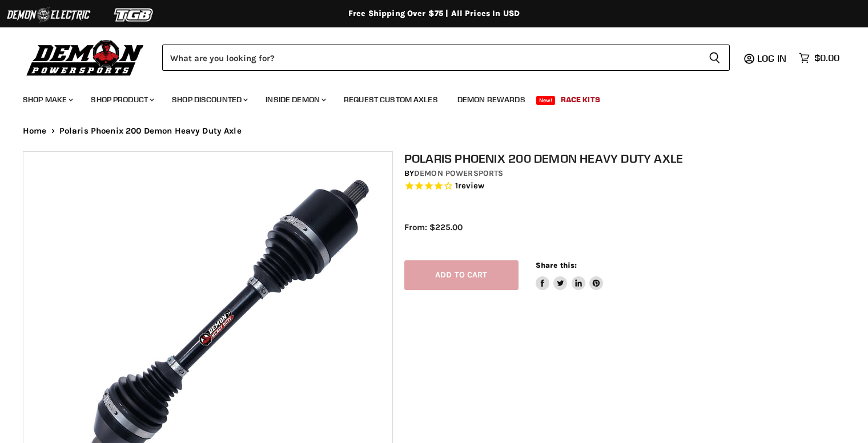 The height and width of the screenshot is (443, 868). I want to click on a: $0.00, so click(819, 58).